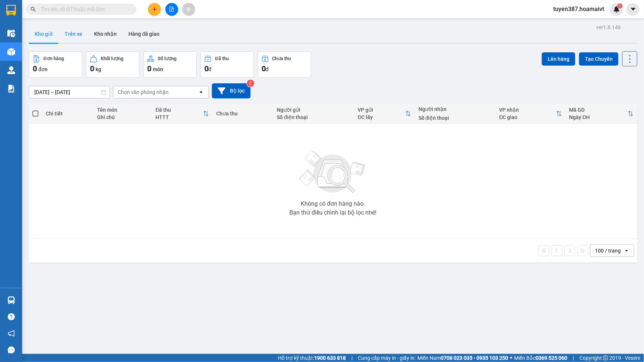  I want to click on span: copyright, so click(606, 358).